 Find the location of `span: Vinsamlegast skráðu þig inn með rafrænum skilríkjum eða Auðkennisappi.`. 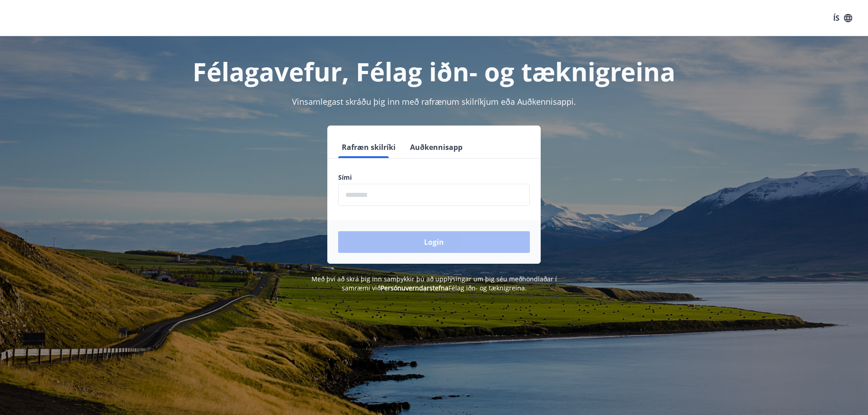

span: Vinsamlegast skráðu þig inn með rafrænum skilríkjum eða Auðkennisappi. is located at coordinates (434, 102).